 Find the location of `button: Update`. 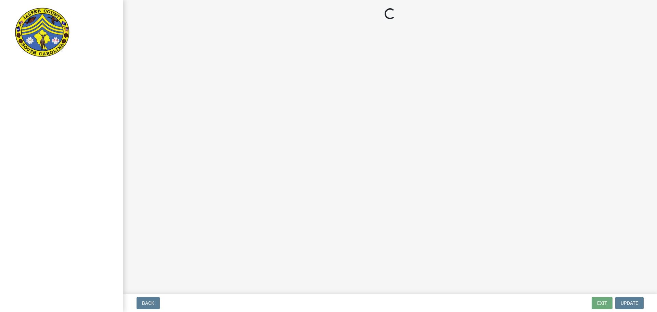

button: Update is located at coordinates (629, 303).